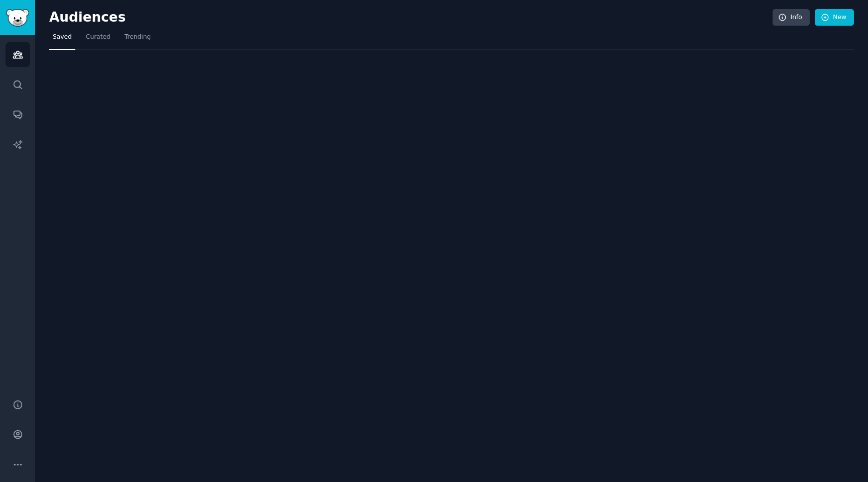 Image resolution: width=868 pixels, height=482 pixels. I want to click on span: Trending, so click(138, 37).